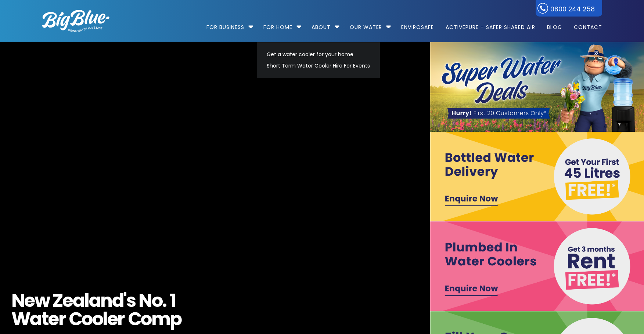 Image resolution: width=644 pixels, height=334 pixels. I want to click on span: t, so click(45, 319).